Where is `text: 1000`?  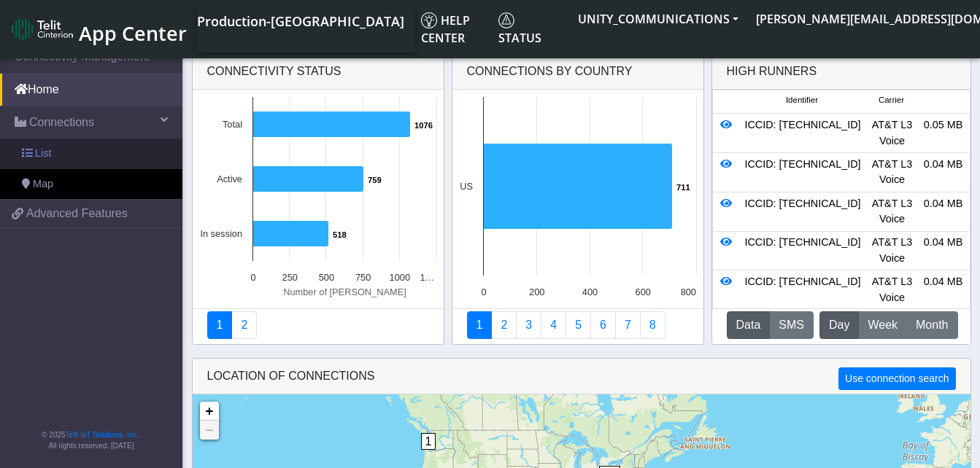
text: 1000 is located at coordinates (399, 277).